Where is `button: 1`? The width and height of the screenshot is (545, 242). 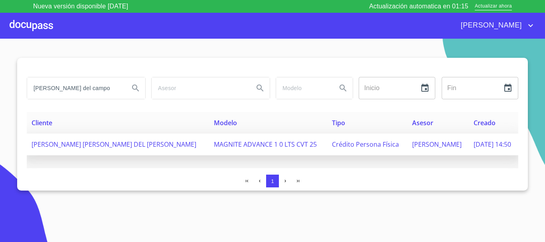 button: 1 is located at coordinates (272, 181).